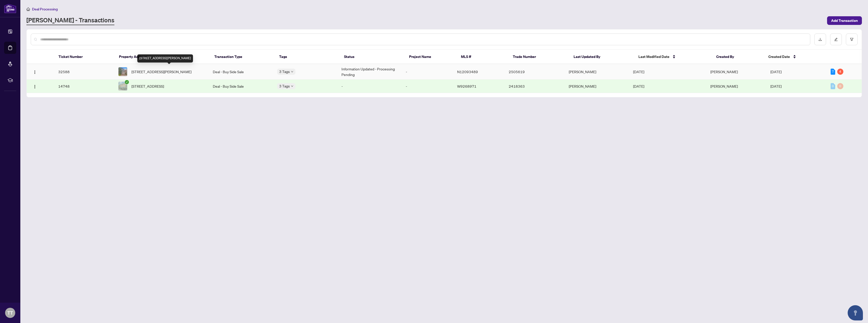 The width and height of the screenshot is (868, 323). What do you see at coordinates (855, 313) in the screenshot?
I see `button: Open asap` at bounding box center [855, 313].